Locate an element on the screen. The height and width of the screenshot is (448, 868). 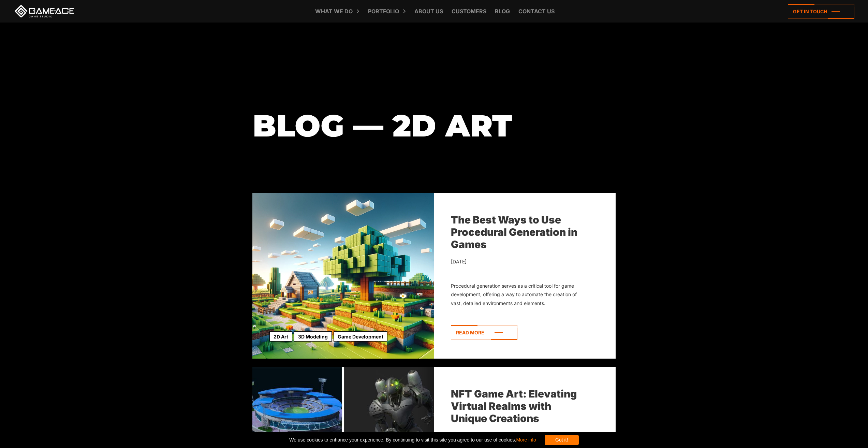
a: NFT Game Art: Elevating Virtual Realms with Unique Creations is located at coordinates (513, 406).